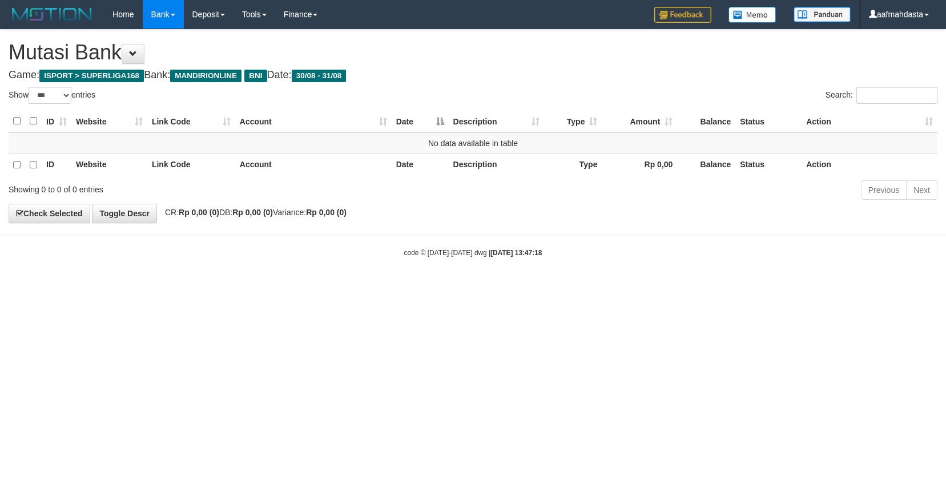 This screenshot has height=480, width=946. What do you see at coordinates (922, 190) in the screenshot?
I see `a: Next` at bounding box center [922, 190].